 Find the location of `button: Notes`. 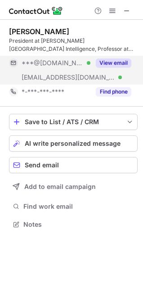

button: Notes is located at coordinates (73, 224).